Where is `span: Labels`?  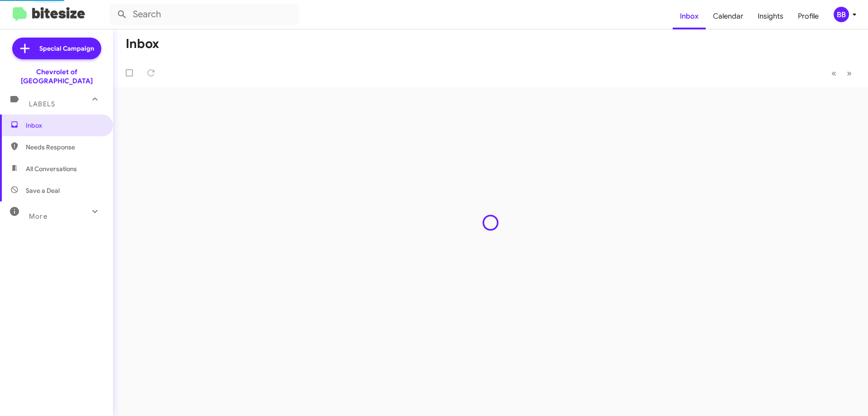 span: Labels is located at coordinates (42, 104).